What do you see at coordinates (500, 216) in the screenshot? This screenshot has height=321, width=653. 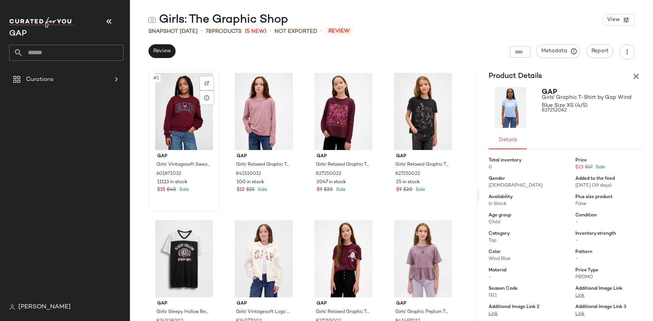 I see `span: Age group` at bounding box center [500, 216].